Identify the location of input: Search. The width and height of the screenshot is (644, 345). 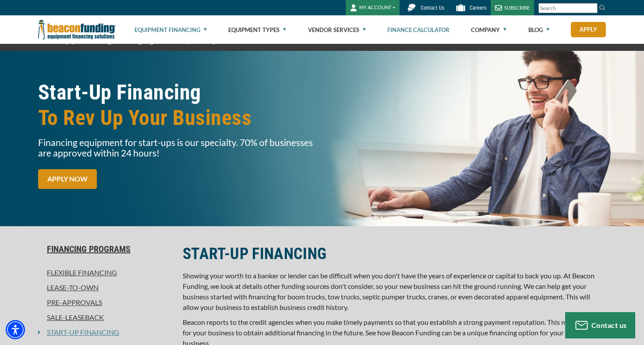
(568, 8).